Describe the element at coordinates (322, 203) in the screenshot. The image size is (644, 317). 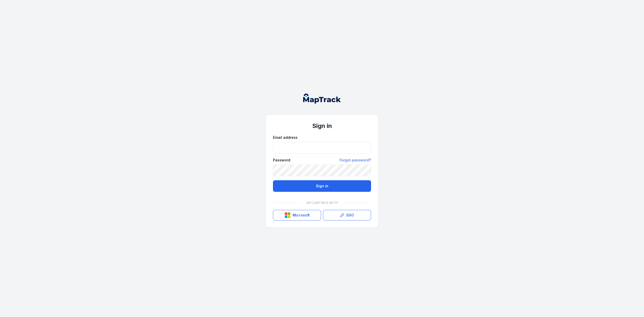
I see `div: Or continue with` at that location.